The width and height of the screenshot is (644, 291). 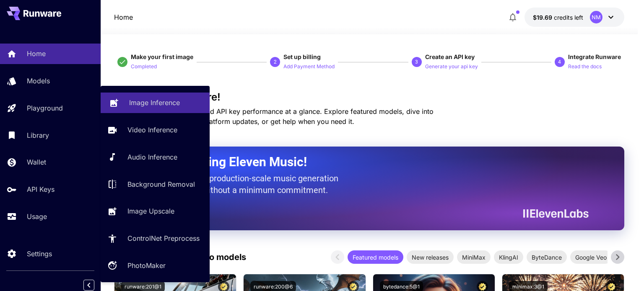 I want to click on p: Wallet, so click(x=36, y=162).